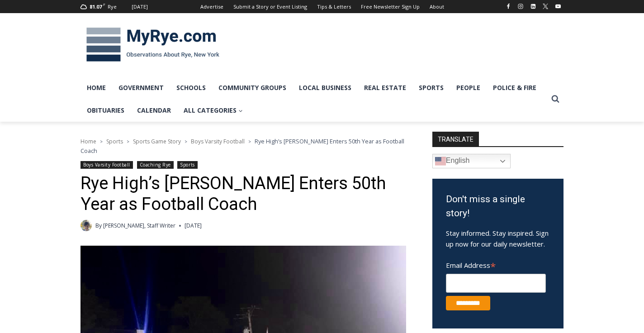 Image resolution: width=644 pixels, height=333 pixels. I want to click on div: Rye, so click(112, 7).